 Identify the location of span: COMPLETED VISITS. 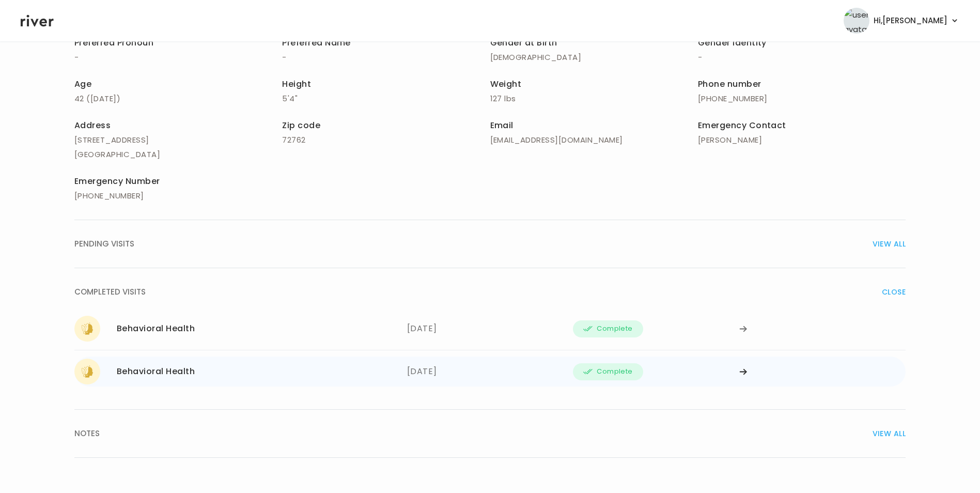
(110, 292).